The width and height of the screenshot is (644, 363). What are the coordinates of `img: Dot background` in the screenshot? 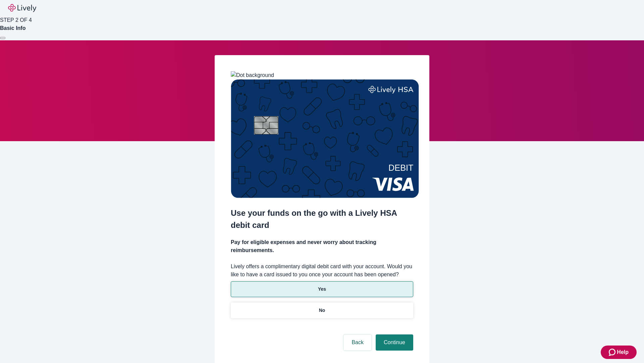 It's located at (252, 75).